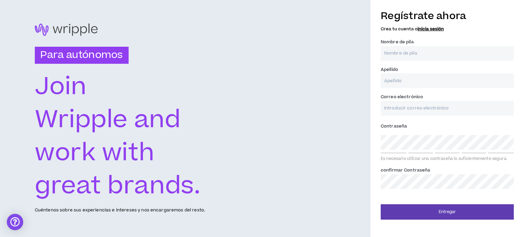  What do you see at coordinates (82, 55) in the screenshot?
I see `font: Para autónomos` at bounding box center [82, 55].